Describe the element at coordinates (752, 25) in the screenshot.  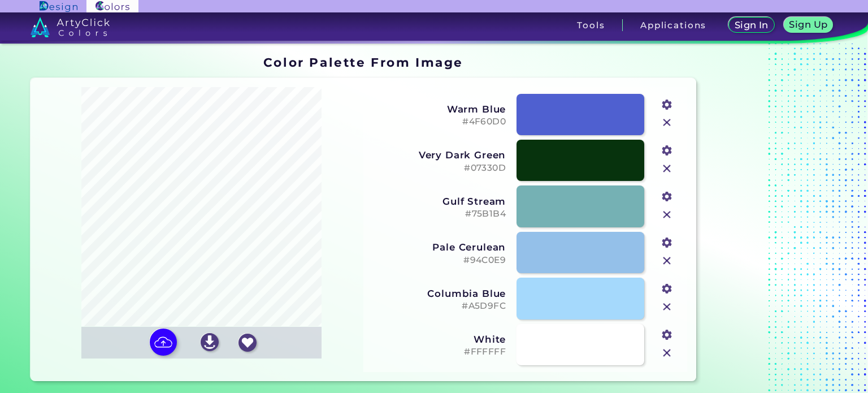
I see `h5: Sign In` at that location.